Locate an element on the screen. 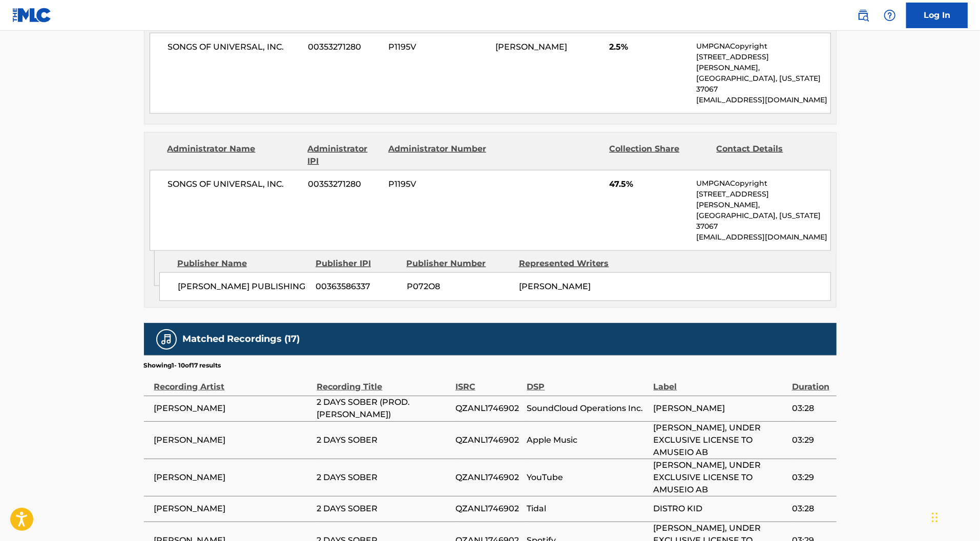 This screenshot has height=541, width=980. span: DISTRO KID is located at coordinates (720, 509).